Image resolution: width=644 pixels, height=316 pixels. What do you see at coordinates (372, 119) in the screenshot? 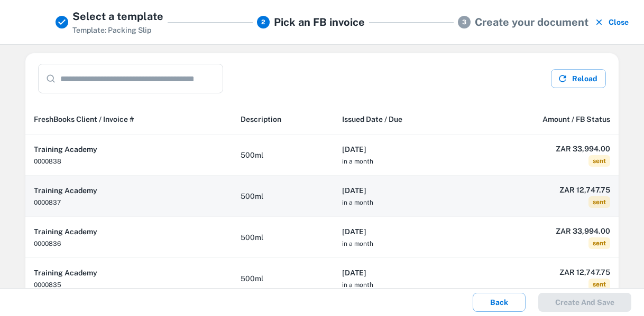
I see `span: Issued Date / Due` at bounding box center [372, 119].